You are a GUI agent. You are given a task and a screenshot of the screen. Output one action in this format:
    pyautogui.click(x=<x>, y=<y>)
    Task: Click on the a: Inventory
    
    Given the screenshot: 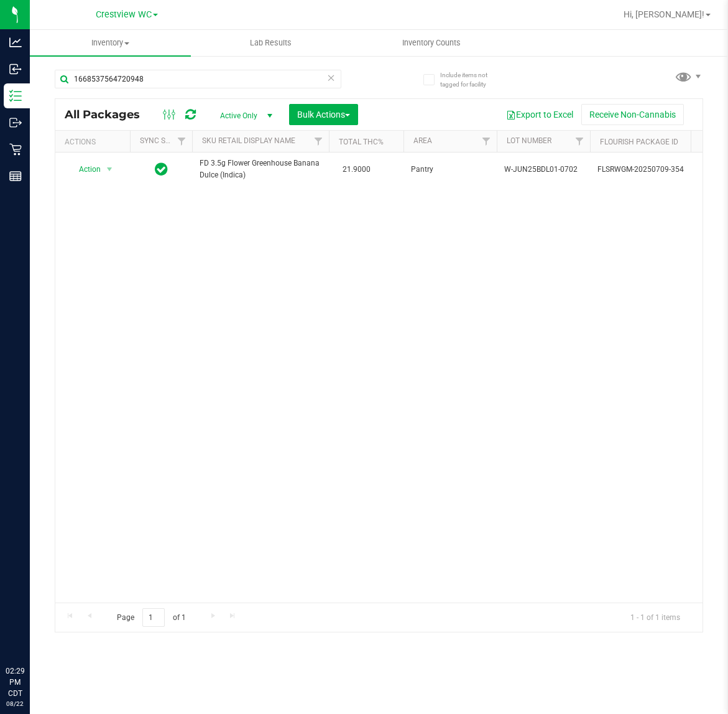 What is the action you would take?
    pyautogui.click(x=110, y=43)
    